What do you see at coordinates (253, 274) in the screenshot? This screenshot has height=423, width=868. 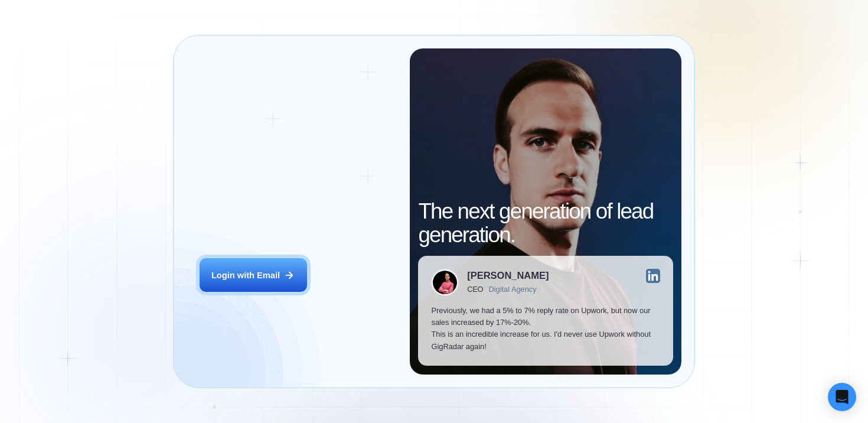 I see `button: Login with Email` at bounding box center [253, 274].